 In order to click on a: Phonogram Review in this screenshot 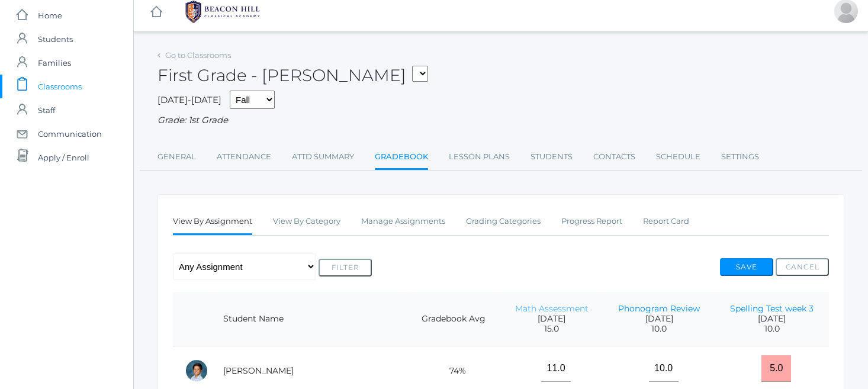, I will do `click(659, 309)`.